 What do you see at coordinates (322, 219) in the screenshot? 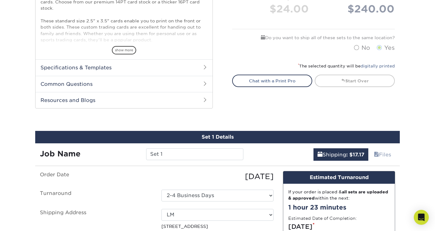
I see `label: Estimated Date of Completion:` at bounding box center [322, 219].